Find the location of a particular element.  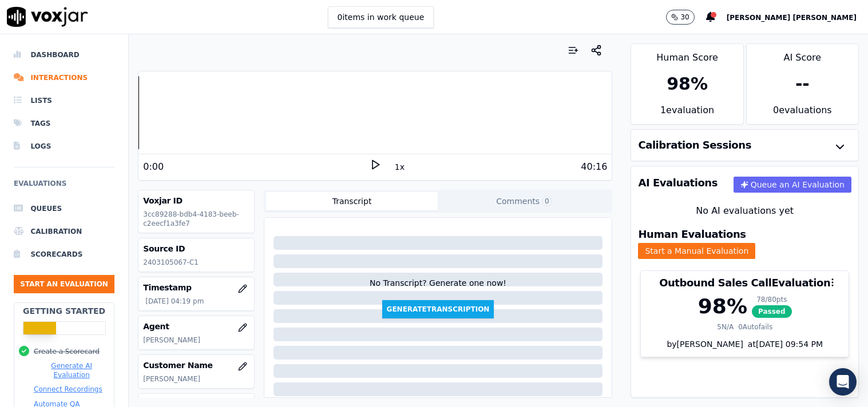

button: GenerateTranscription is located at coordinates (438, 310).